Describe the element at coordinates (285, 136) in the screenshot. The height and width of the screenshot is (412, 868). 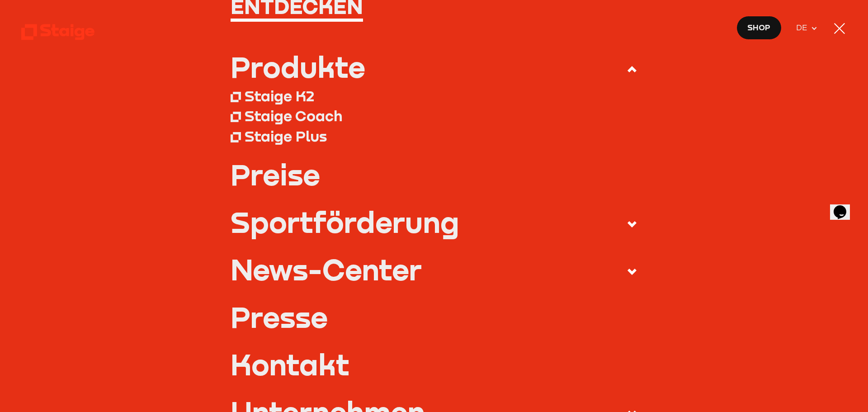
I see `div: Staige Plus` at that location.